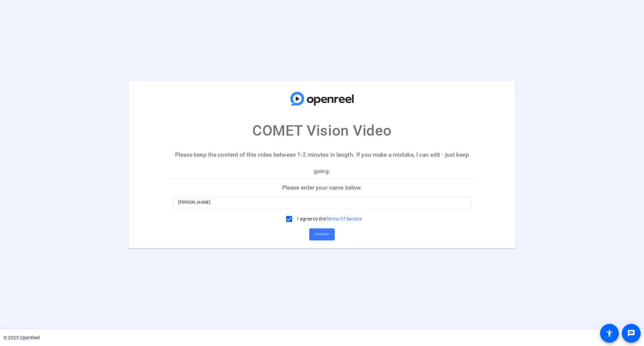  What do you see at coordinates (609, 333) in the screenshot?
I see `mat-icon: accessibility` at bounding box center [609, 333].